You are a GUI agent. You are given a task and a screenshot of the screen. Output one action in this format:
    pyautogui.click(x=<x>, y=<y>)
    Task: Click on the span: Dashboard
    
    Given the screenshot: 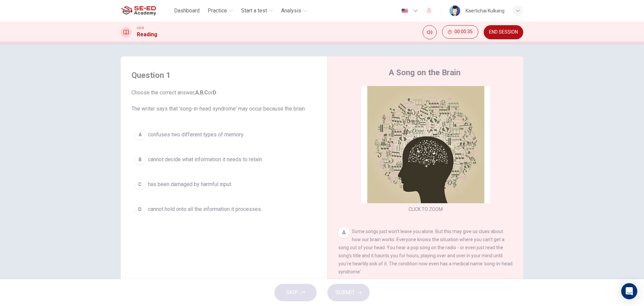 What is the action you would take?
    pyautogui.click(x=187, y=11)
    